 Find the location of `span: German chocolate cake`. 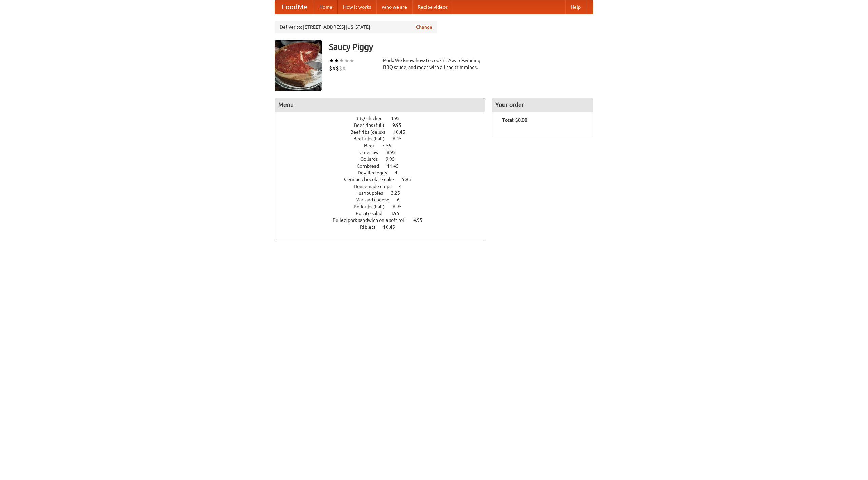

span: German chocolate cake is located at coordinates (373, 180).